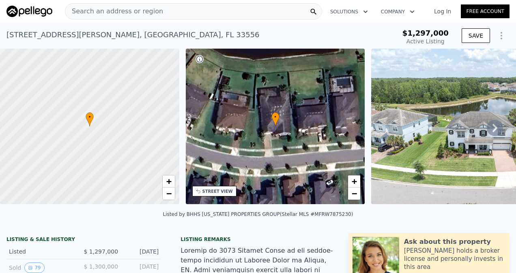 This screenshot has height=273, width=516. Describe the element at coordinates (425, 41) in the screenshot. I see `span: Active Listing` at that location.